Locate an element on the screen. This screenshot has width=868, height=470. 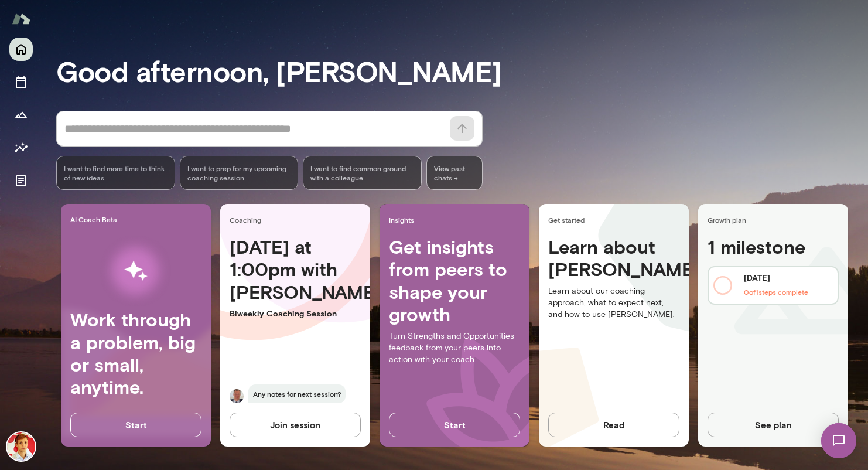
span: Growth plan is located at coordinates (775, 220).